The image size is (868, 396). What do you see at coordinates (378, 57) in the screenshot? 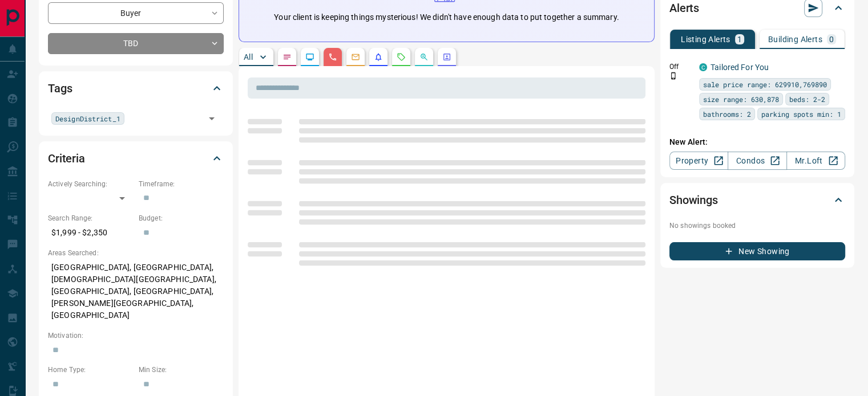
I see `svg: Listing Alerts` at bounding box center [378, 57].